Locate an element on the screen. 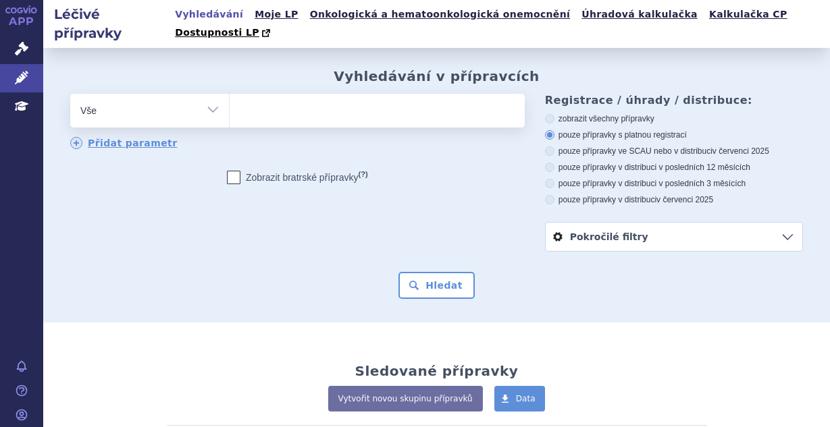 The width and height of the screenshot is (830, 427). a: Vyhledávání is located at coordinates (209, 14).